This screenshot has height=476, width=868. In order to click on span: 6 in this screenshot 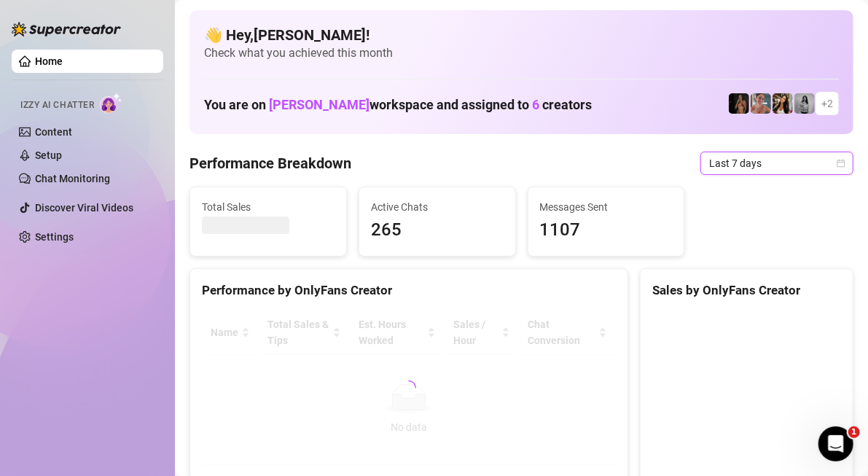, I will do `click(535, 104)`.